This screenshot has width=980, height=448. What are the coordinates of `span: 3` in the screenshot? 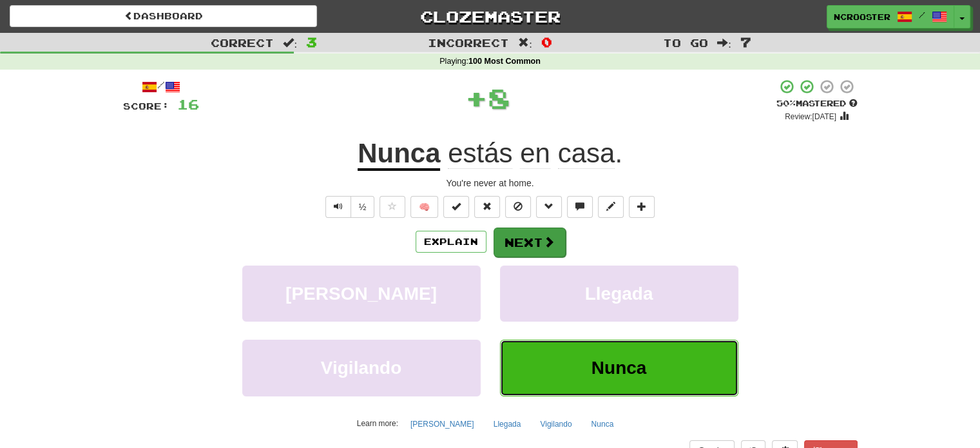 It's located at (312, 42).